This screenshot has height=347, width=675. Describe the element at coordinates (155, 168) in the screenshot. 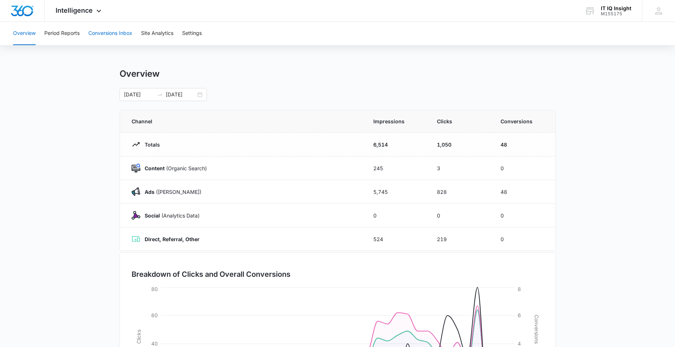

I see `strong: Content` at that location.